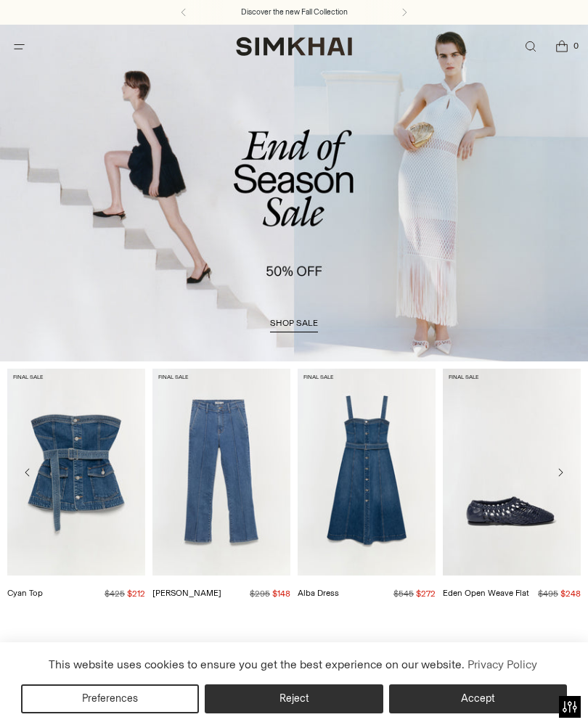 Image resolution: width=588 pixels, height=725 pixels. What do you see at coordinates (530, 47) in the screenshot?
I see `a: Open search modal` at bounding box center [530, 47].